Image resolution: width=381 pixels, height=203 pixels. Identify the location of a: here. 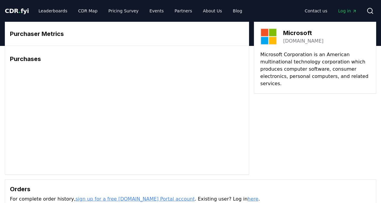
(253, 198).